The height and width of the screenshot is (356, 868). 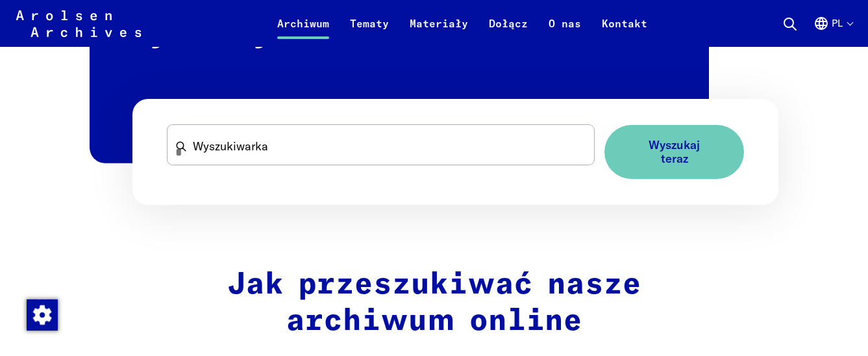 What do you see at coordinates (303, 32) in the screenshot?
I see `a: Archiwum` at bounding box center [303, 32].